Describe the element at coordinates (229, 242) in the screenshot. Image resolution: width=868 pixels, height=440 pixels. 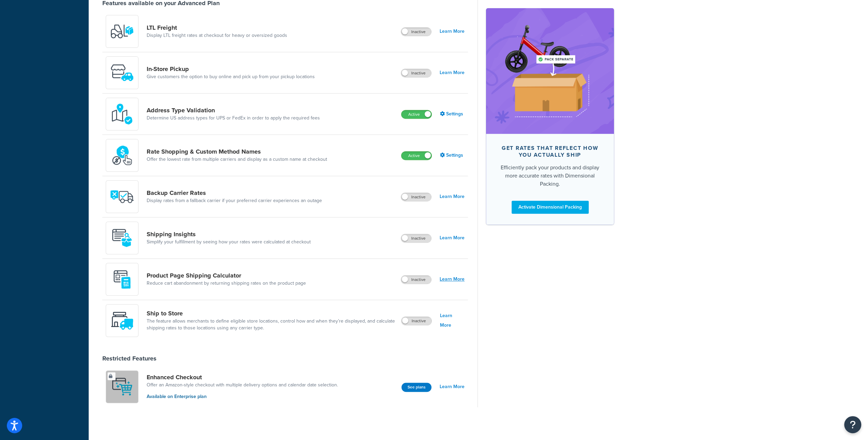
I see `a: Simplify your fulfillment by seeing how your rates were calculated at checkout` at that location.